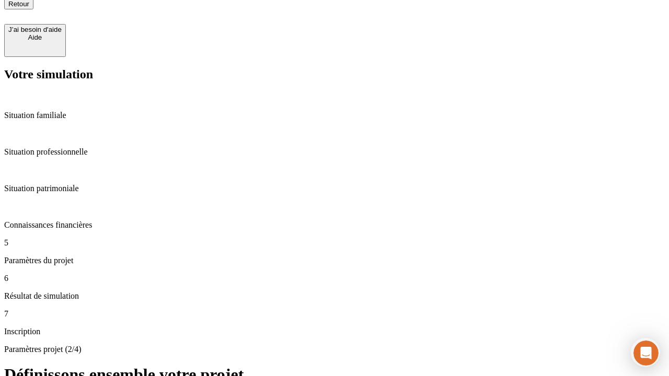 Image resolution: width=669 pixels, height=376 pixels. Describe the element at coordinates (35, 40) in the screenshot. I see `button: J’ai besoin d'aideAide` at that location.